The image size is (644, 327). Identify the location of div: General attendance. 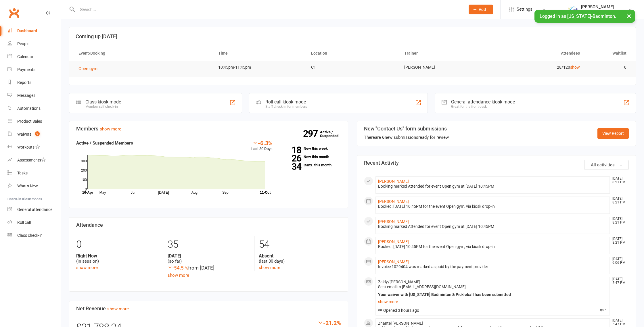
(35, 209).